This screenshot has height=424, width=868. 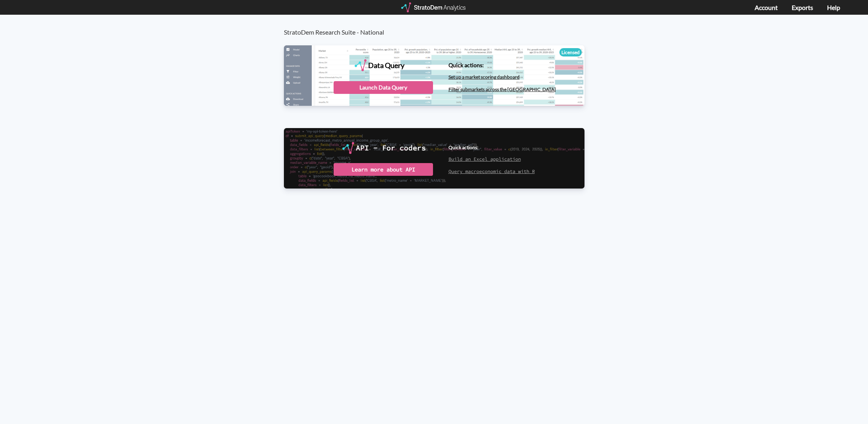 I want to click on div: Learn more about API, so click(x=383, y=169).